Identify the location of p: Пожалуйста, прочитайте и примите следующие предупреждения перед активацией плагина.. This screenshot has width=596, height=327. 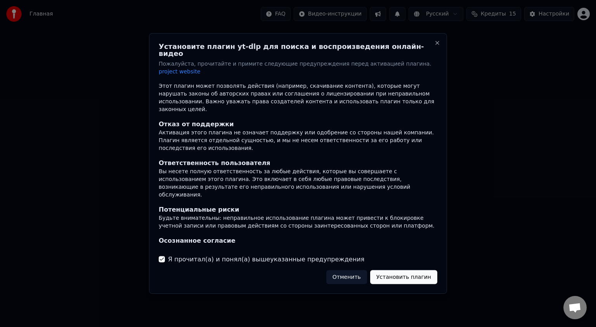
(298, 68).